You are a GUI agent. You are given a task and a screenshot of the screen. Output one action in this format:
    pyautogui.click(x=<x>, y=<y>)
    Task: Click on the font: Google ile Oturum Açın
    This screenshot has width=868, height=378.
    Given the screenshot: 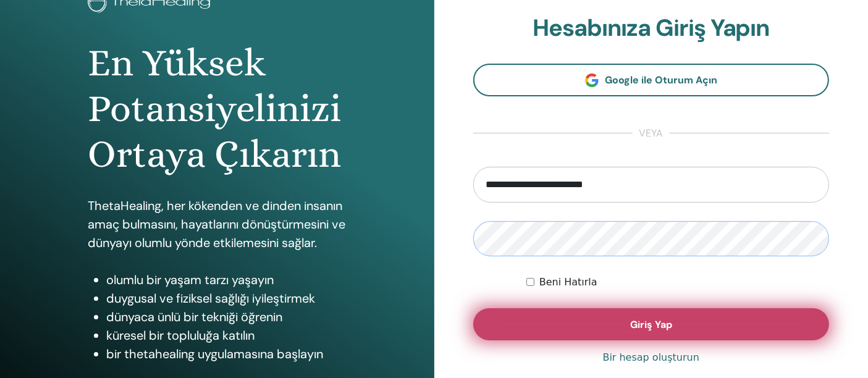 What is the action you would take?
    pyautogui.click(x=661, y=79)
    